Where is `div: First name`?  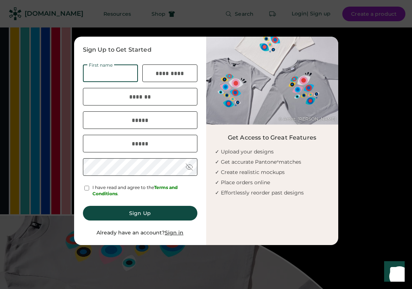 div: First name is located at coordinates (100, 65).